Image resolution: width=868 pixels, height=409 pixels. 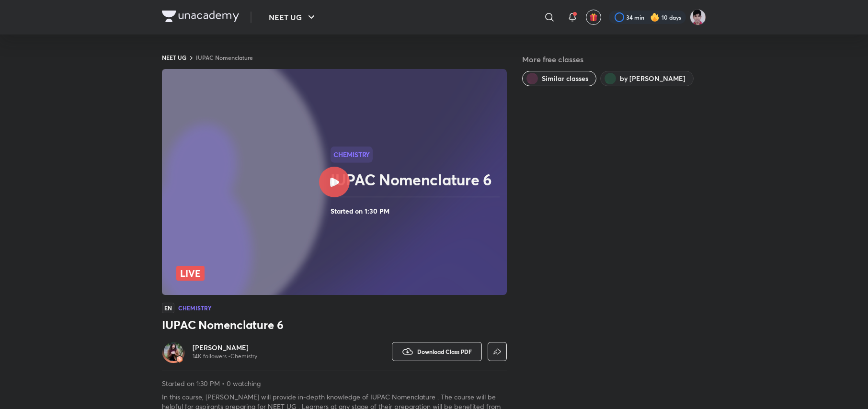 What do you see at coordinates (593, 17) in the screenshot?
I see `button: avatar` at bounding box center [593, 17].